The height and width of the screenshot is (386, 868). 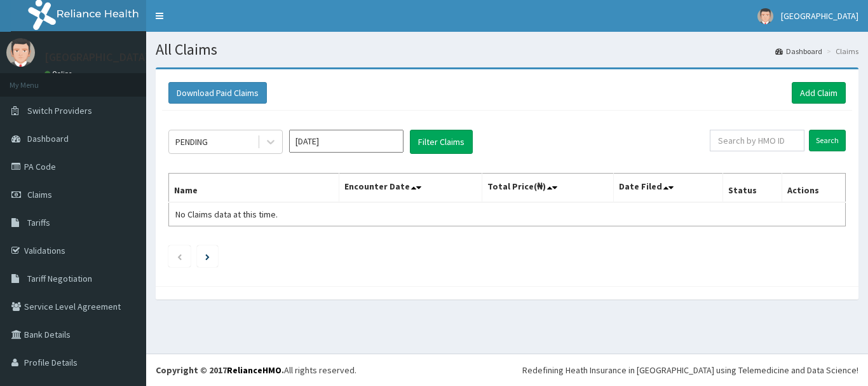 I want to click on button: Download Paid Claims, so click(x=217, y=93).